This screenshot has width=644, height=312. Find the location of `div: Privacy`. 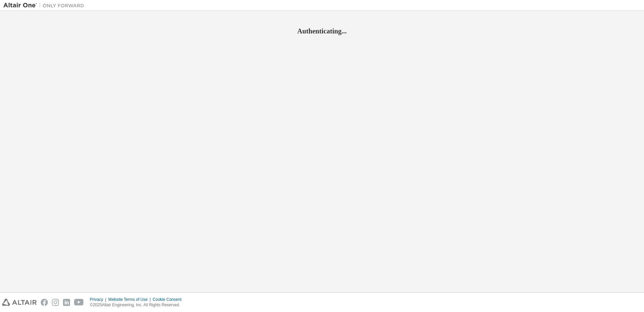

div: Privacy is located at coordinates (99, 299).